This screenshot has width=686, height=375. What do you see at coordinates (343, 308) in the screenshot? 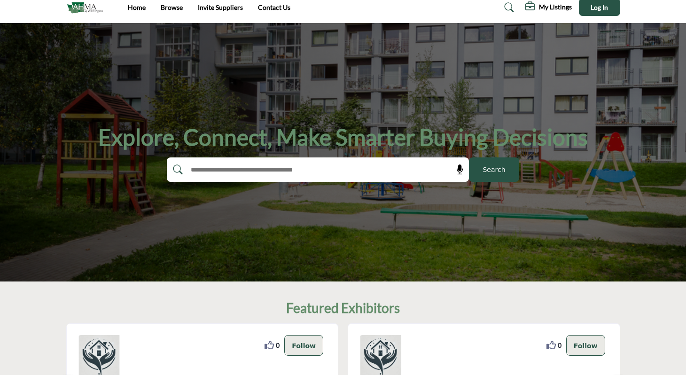
I see `h2: Featured Exhibitors` at bounding box center [343, 308].